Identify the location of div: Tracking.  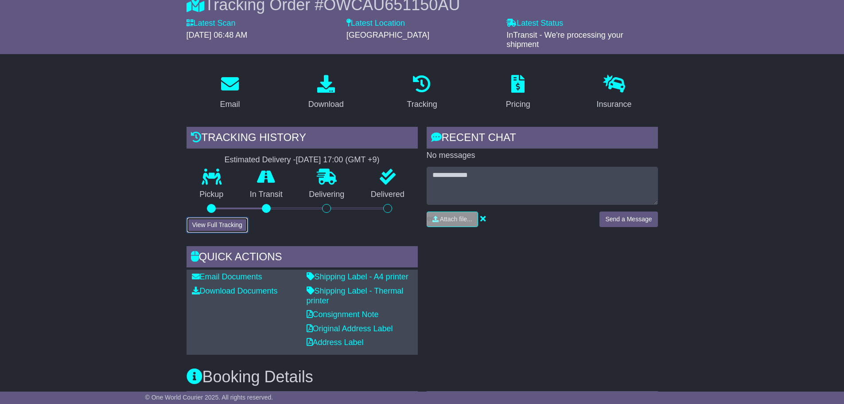
(422, 104).